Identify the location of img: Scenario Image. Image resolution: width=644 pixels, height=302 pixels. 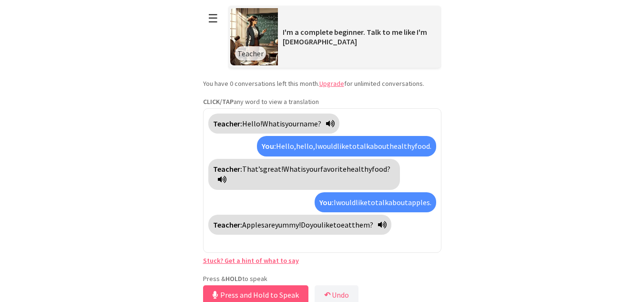
(254, 37).